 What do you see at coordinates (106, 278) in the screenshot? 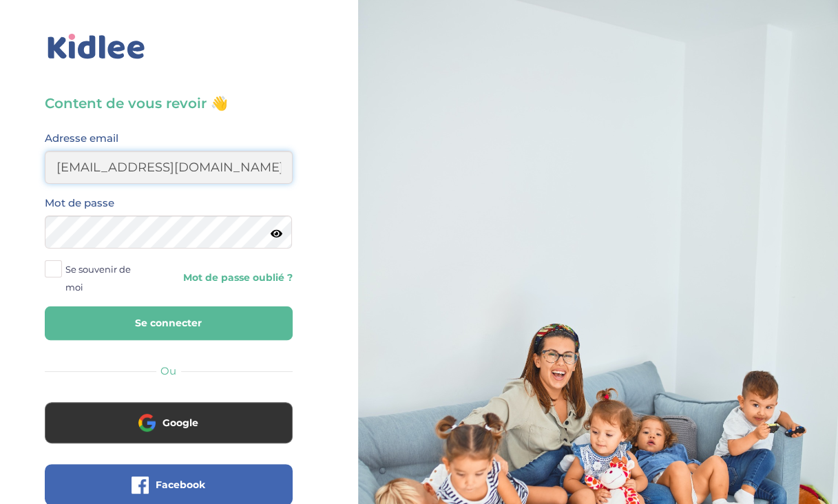
I see `span: Se souvenir de moi` at bounding box center [106, 278].